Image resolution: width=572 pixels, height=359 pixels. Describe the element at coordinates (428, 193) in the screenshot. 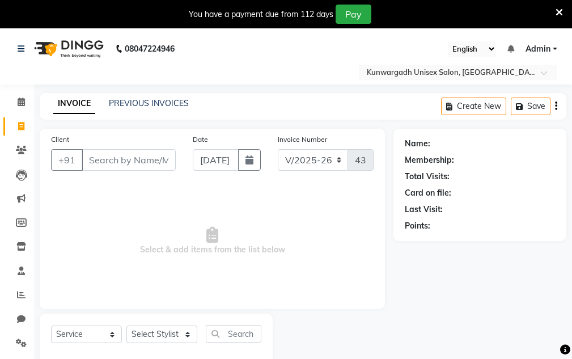

I see `div: Card on file:` at that location.